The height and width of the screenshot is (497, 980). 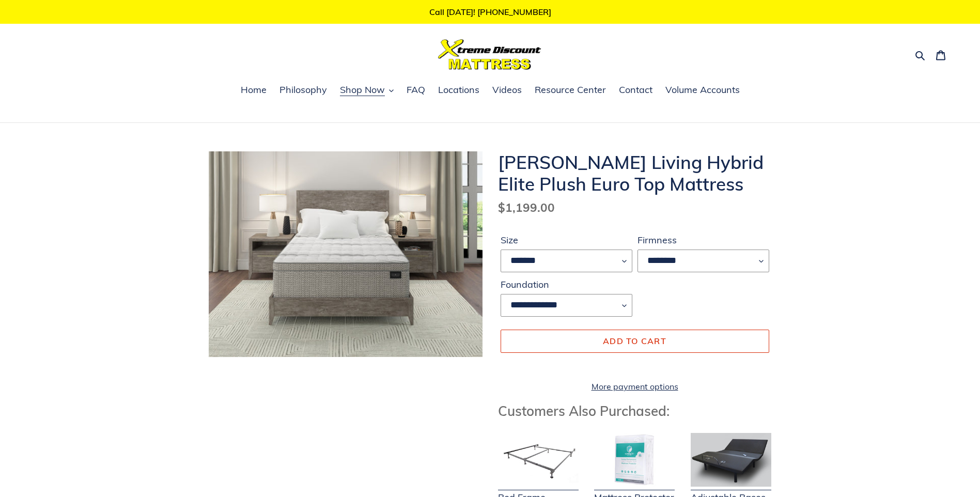 What do you see at coordinates (570, 91) in the screenshot?
I see `a: Resource Center` at bounding box center [570, 91].